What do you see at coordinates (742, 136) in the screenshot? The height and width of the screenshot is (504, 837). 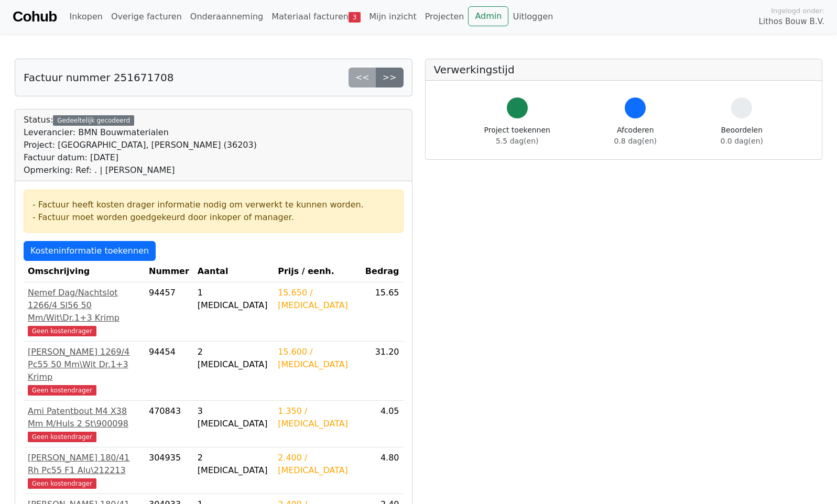 I see `div: Beoordelen` at bounding box center [742, 136].